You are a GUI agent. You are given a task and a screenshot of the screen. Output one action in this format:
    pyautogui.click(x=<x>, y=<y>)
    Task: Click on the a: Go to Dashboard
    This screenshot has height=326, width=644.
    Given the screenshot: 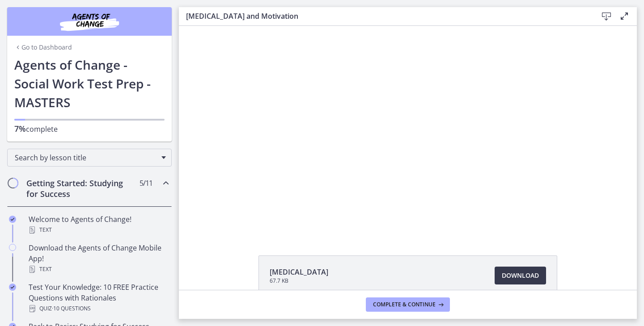 What is the action you would take?
    pyautogui.click(x=43, y=47)
    